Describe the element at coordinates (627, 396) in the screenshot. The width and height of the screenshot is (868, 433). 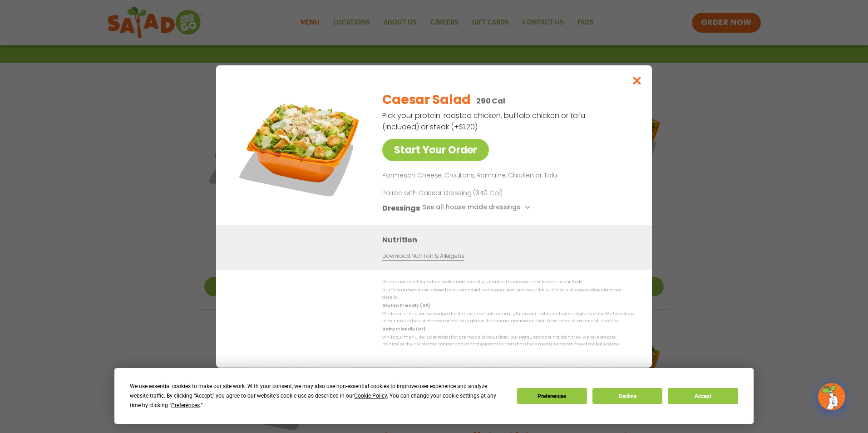
I see `button: Decline` at that location.